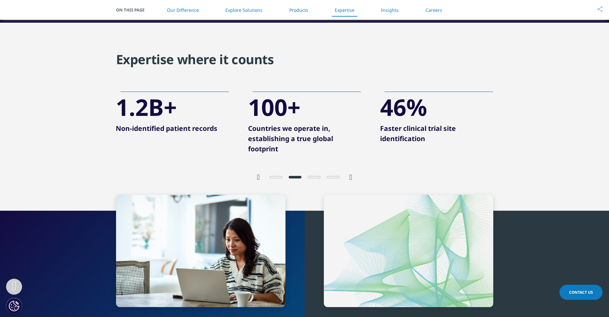 This screenshot has height=317, width=609. Describe the element at coordinates (172, 131) in the screenshot. I see `p: Non-identified patient records` at that location.